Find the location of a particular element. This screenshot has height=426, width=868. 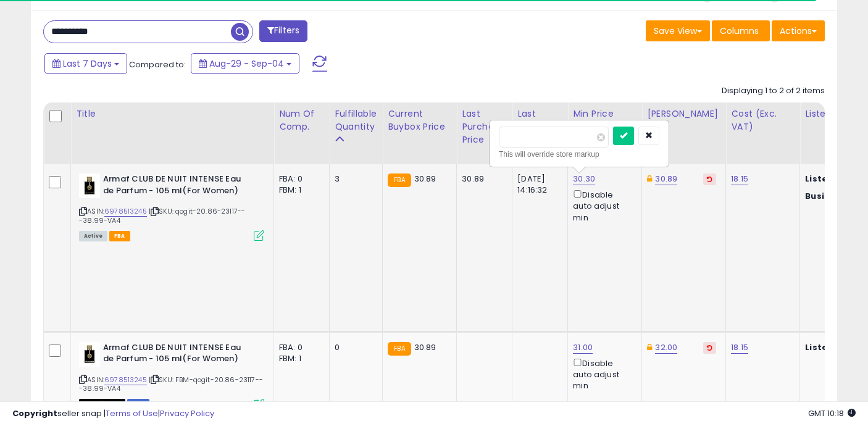

span: Last 7 Days is located at coordinates (87, 64).